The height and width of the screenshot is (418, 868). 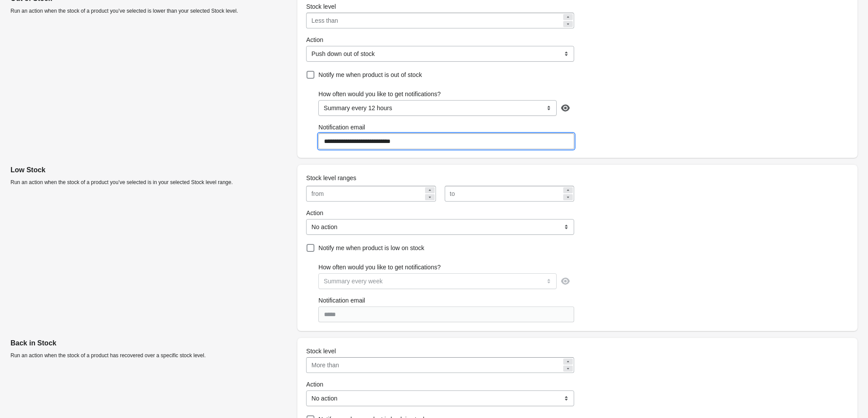 What do you see at coordinates (371, 248) in the screenshot?
I see `span: Notify me when product is low on stock` at bounding box center [371, 248].